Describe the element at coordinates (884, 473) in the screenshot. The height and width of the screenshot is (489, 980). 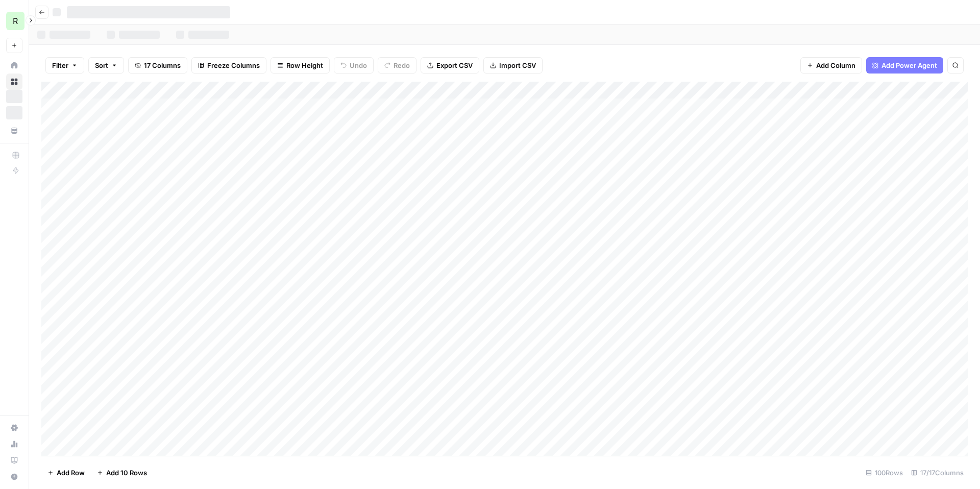
I see `div: 100 Rows` at that location.